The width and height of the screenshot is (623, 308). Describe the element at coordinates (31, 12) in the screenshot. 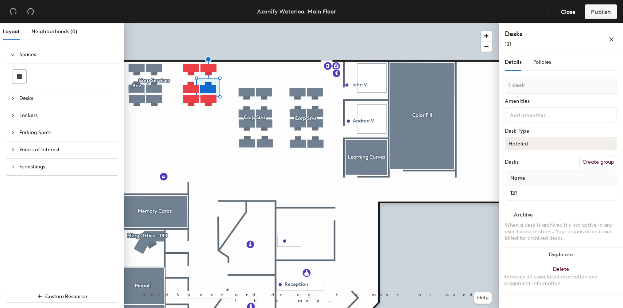

I see `button: Redo (⌘ + ⇧ + Z)` at that location.